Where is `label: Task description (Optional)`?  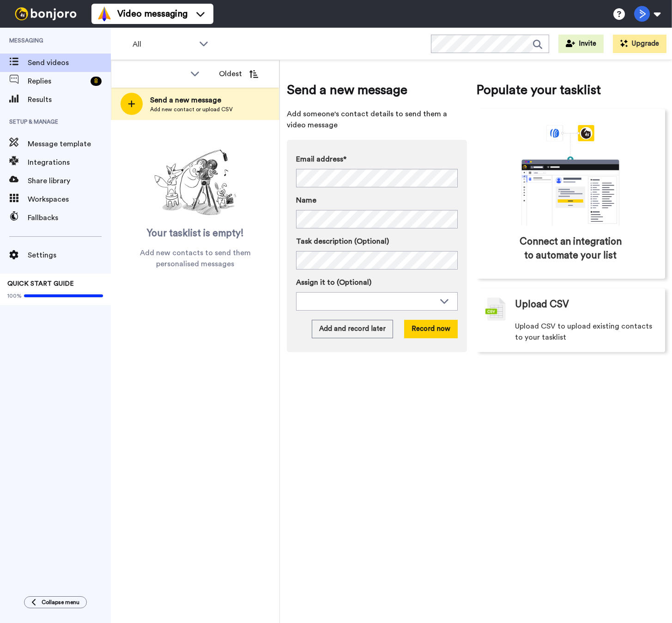
label: Task description (Optional) is located at coordinates (377, 242).